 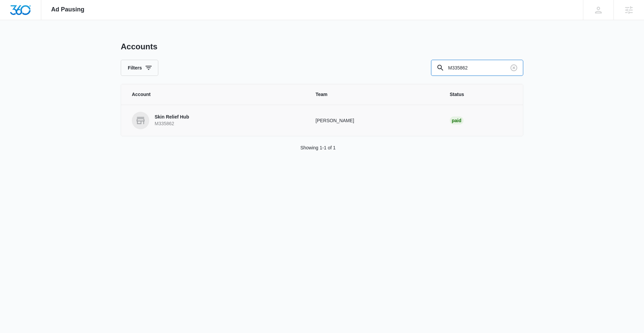 I want to click on p: Showing 1-1 of 1, so click(x=318, y=148).